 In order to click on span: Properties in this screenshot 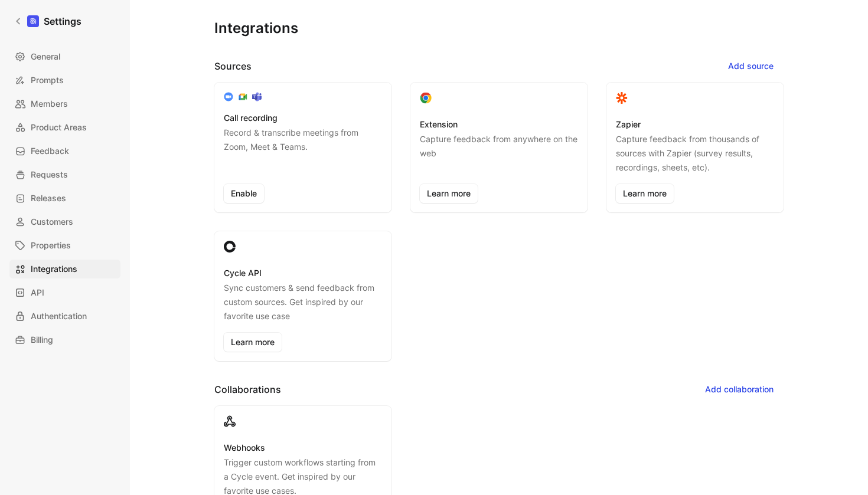, I will do `click(51, 246)`.